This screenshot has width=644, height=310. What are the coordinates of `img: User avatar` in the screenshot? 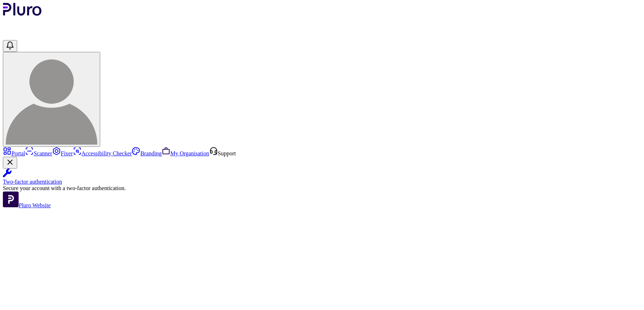 It's located at (51, 99).